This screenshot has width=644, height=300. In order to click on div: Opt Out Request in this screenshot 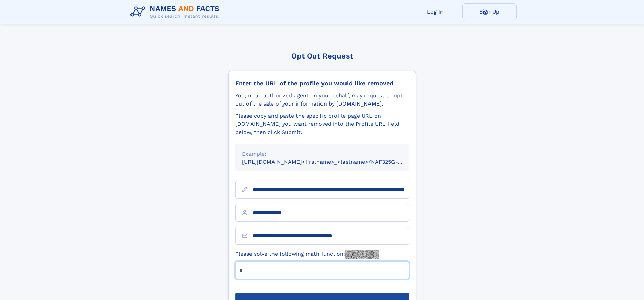, I will do `click(322, 56)`.